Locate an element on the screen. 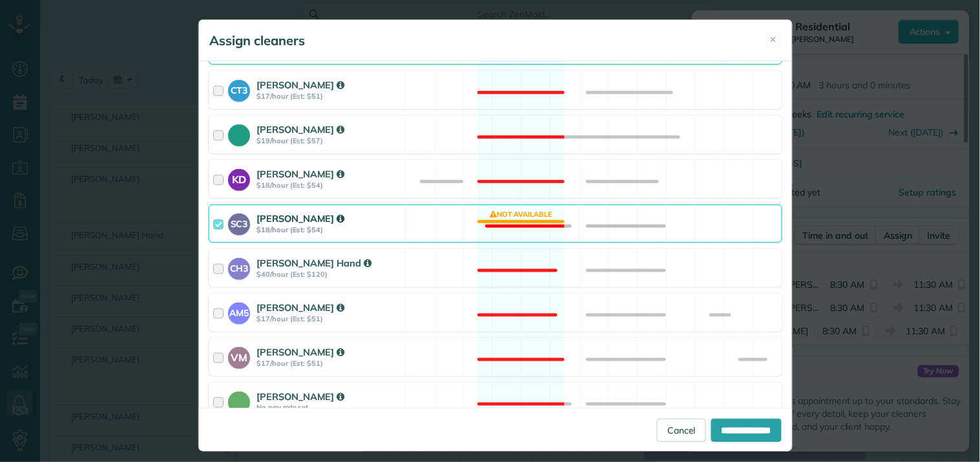  strong: KD is located at coordinates (239, 179).